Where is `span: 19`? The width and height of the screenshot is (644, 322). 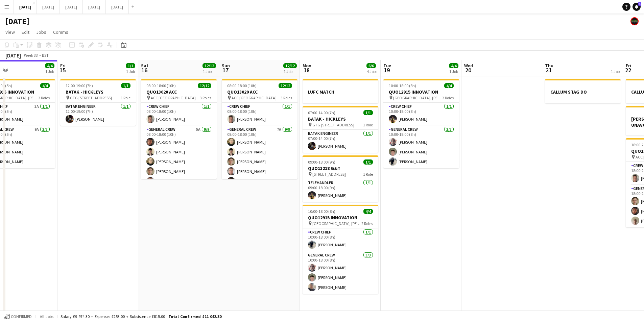 span: 19 is located at coordinates (387, 70).